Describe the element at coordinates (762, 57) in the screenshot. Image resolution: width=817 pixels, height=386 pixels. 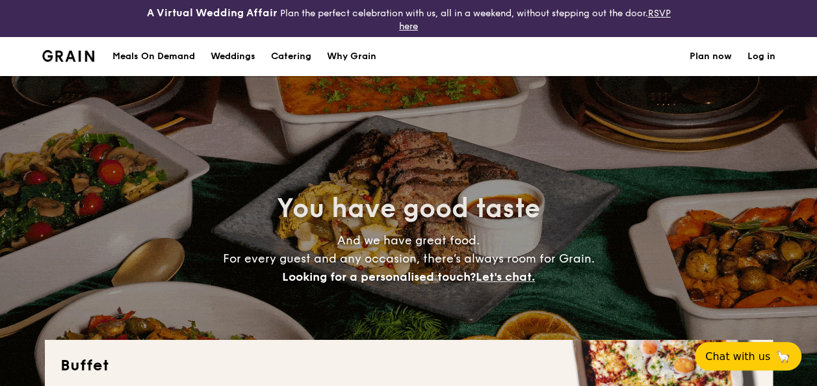
I see `a: Log in` at that location.